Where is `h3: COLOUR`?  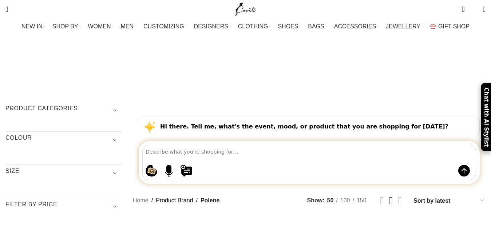 h3: COLOUR is located at coordinates (64, 140).